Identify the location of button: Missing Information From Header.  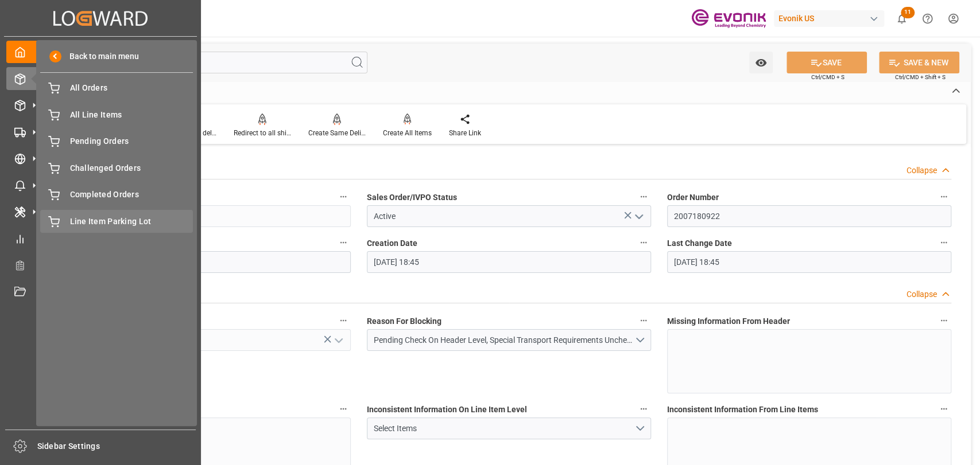
(944, 321).